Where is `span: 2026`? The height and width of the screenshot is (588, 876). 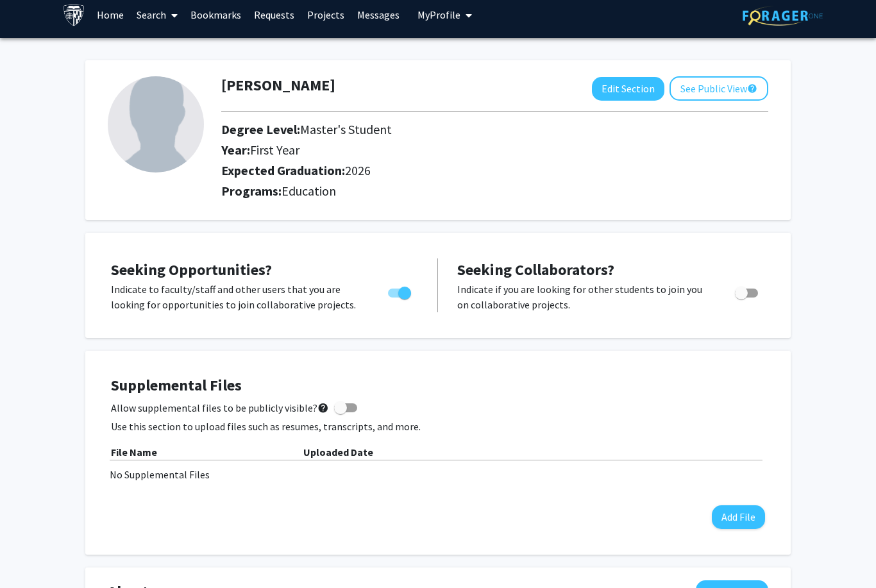
span: 2026 is located at coordinates (358, 170).